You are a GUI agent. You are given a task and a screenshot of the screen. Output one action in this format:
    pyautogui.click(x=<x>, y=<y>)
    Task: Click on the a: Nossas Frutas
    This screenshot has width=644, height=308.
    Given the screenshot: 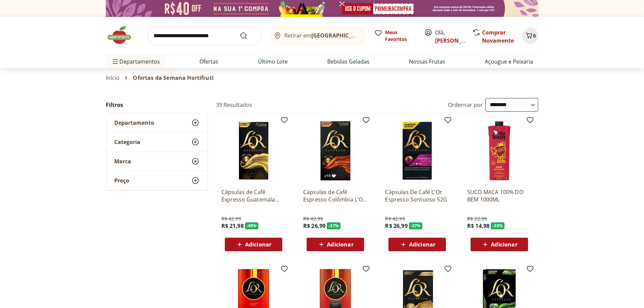 What is the action you would take?
    pyautogui.click(x=427, y=62)
    